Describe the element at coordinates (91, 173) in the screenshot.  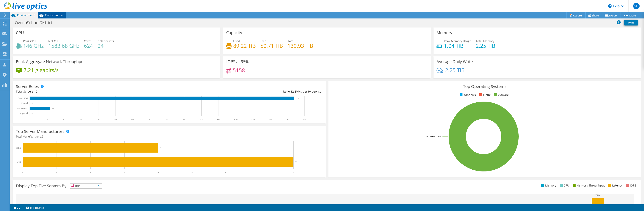
I see `text: 2` at that location.